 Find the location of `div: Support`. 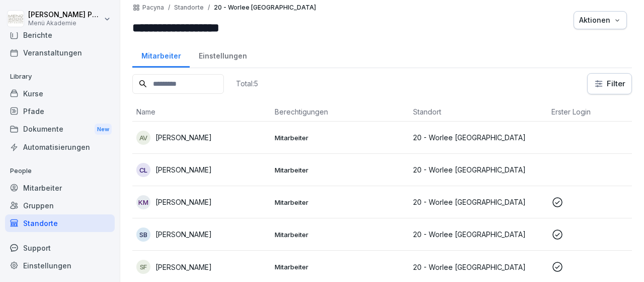

div: Support is located at coordinates (60, 248).